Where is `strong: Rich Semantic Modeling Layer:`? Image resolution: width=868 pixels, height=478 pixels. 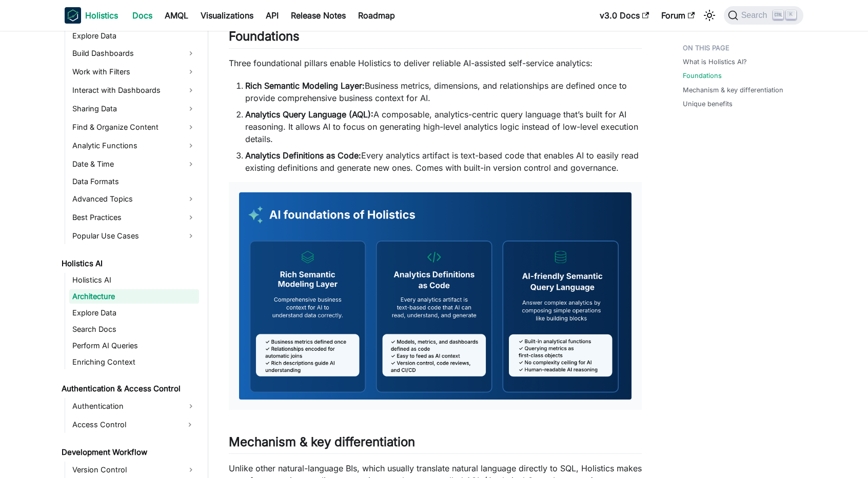
strong: Rich Semantic Modeling Layer: is located at coordinates (305, 85).